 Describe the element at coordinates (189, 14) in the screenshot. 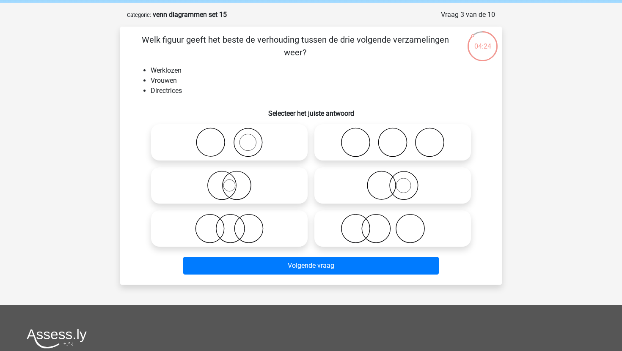

I see `strong: venn diagrammen set 15` at that location.